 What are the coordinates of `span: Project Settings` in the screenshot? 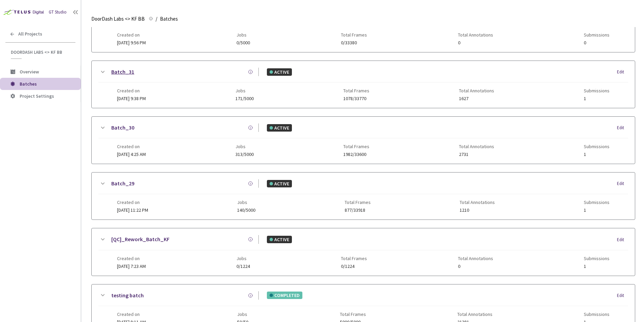 It's located at (37, 96).